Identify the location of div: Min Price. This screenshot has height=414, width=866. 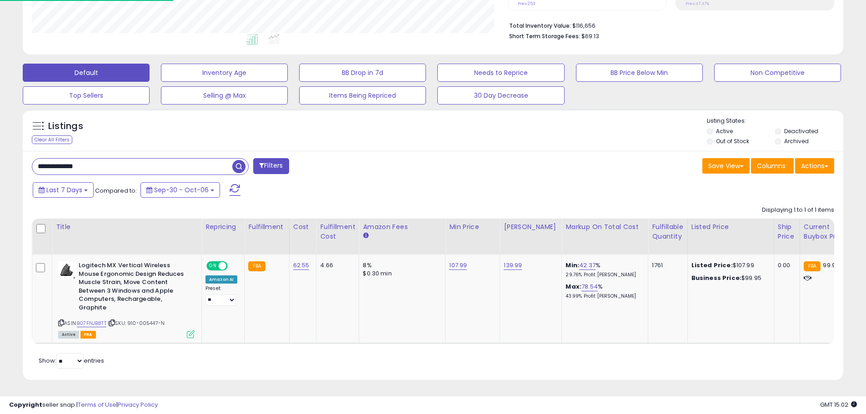
(472, 227).